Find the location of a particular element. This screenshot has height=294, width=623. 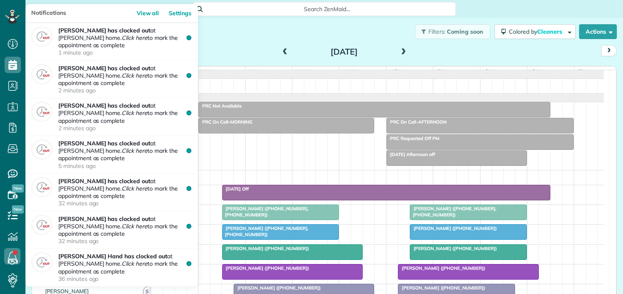

span: PRC Not Available is located at coordinates (220, 106).